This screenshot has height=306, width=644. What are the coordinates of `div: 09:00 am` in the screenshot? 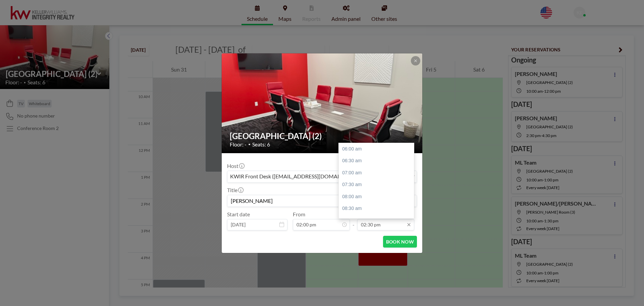 It's located at (378, 221).